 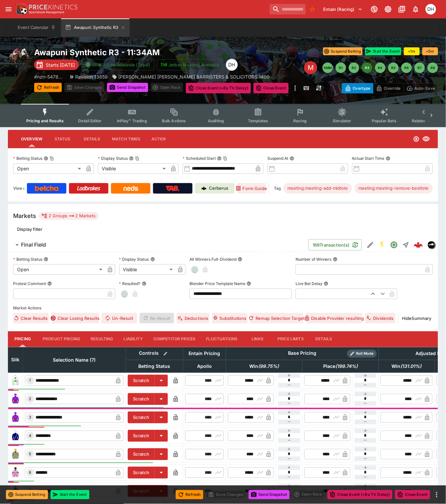 What do you see at coordinates (431, 9) in the screenshot?
I see `button: Daniel Hooper` at bounding box center [431, 9].